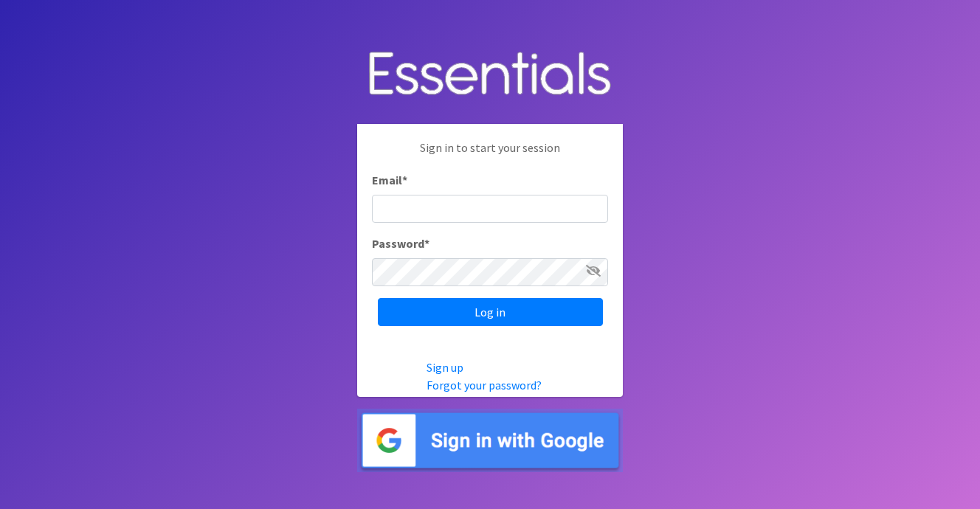  What do you see at coordinates (484, 385) in the screenshot?
I see `a: Forgot your password?` at bounding box center [484, 385].